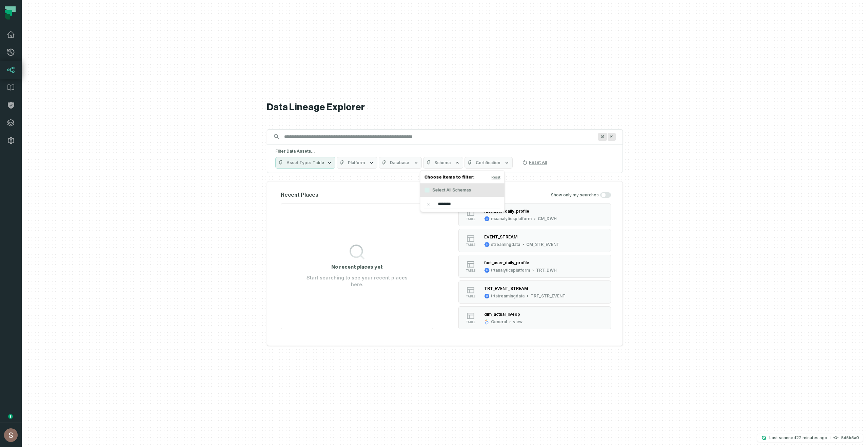 The width and height of the screenshot is (868, 447). Describe the element at coordinates (11, 435) in the screenshot. I see `img: avatar of Shay Gafniel` at that location.